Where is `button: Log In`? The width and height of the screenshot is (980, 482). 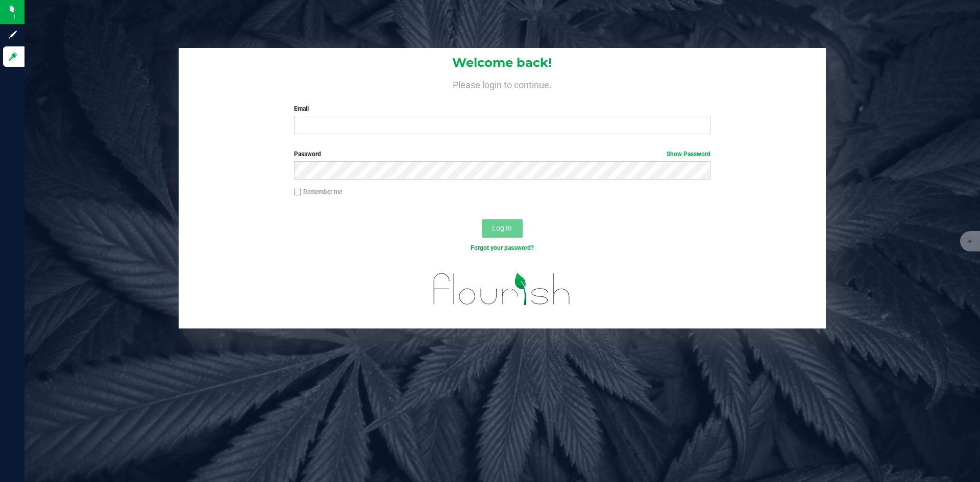 button: Log In is located at coordinates (502, 229).